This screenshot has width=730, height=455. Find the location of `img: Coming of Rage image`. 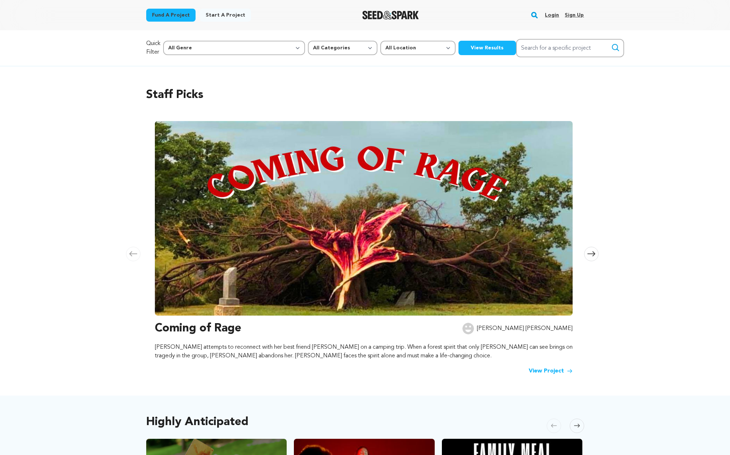

img: Coming of Rage image is located at coordinates (364, 218).